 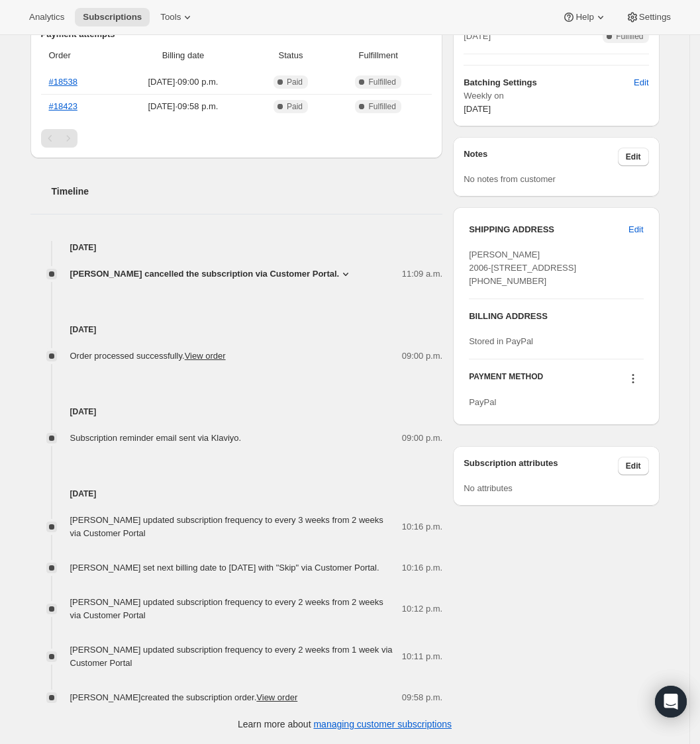 I want to click on span: No notes from customer, so click(x=509, y=179).